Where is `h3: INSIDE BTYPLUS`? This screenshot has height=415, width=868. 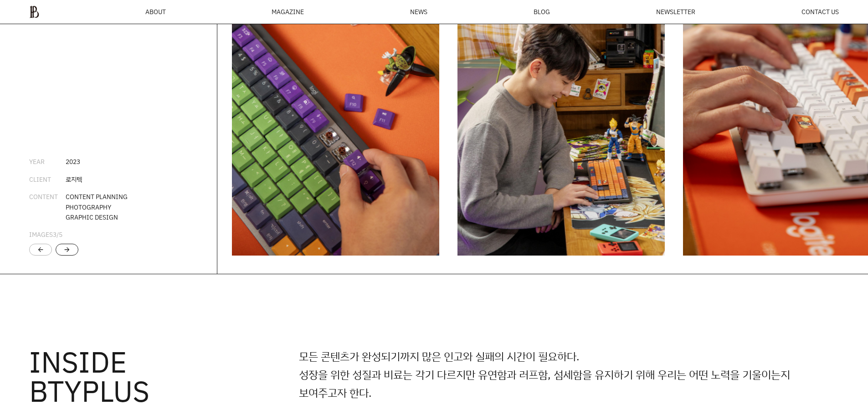
h3: INSIDE BTYPLUS is located at coordinates (164, 376).